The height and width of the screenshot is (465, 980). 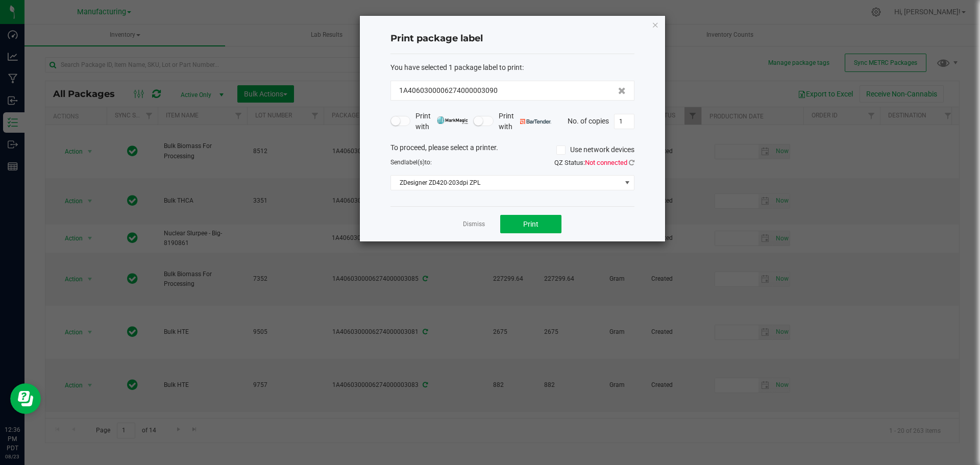 What do you see at coordinates (415, 162) in the screenshot?
I see `span: label(s)` at bounding box center [415, 162].